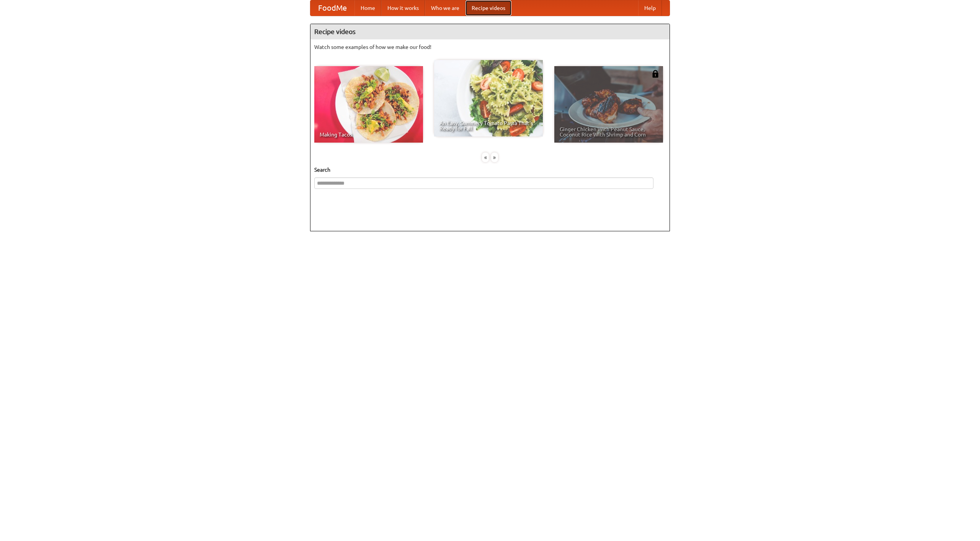 The image size is (980, 541). What do you see at coordinates (650, 8) in the screenshot?
I see `a: Help` at bounding box center [650, 8].